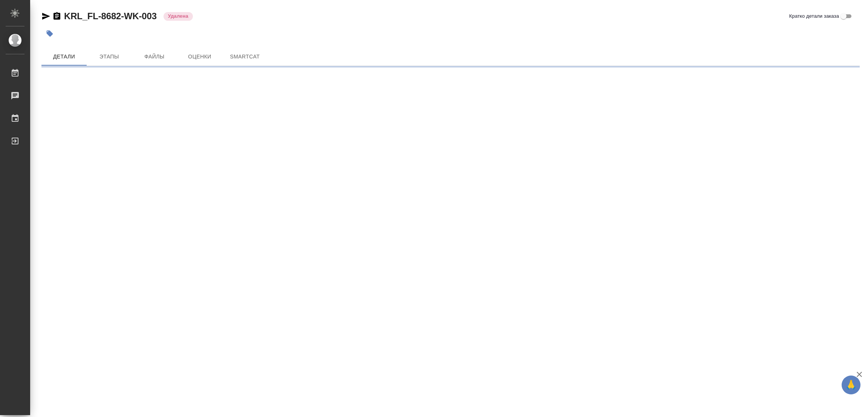  I want to click on p: Удалена, so click(178, 16).